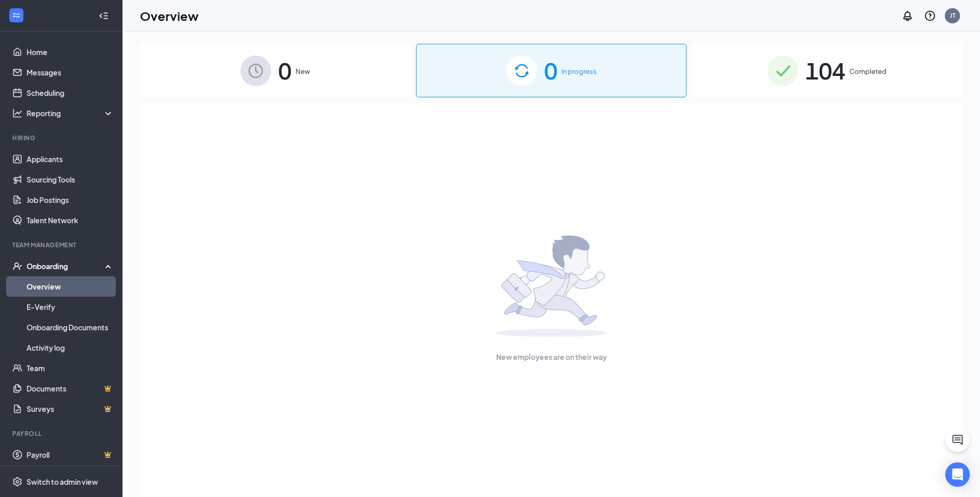 The width and height of the screenshot is (980, 497). I want to click on span: New employees are on their way, so click(551, 357).